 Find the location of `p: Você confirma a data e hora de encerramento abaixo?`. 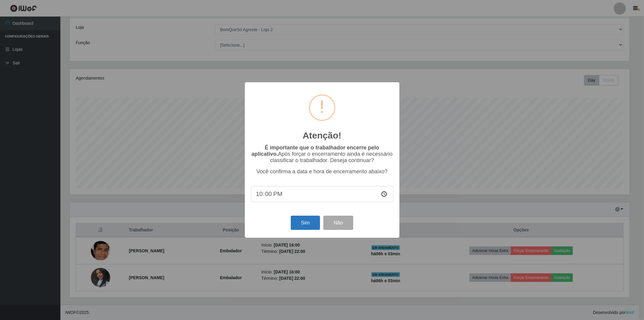

p: Você confirma a data e hora de encerramento abaixo? is located at coordinates (322, 171).